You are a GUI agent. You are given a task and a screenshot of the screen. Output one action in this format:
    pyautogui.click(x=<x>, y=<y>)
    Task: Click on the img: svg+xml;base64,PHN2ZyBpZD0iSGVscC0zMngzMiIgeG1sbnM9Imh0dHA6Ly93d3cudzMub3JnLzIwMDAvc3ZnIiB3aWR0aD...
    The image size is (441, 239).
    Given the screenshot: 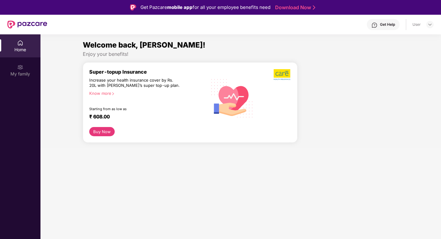 What is the action you would take?
    pyautogui.click(x=374, y=25)
    